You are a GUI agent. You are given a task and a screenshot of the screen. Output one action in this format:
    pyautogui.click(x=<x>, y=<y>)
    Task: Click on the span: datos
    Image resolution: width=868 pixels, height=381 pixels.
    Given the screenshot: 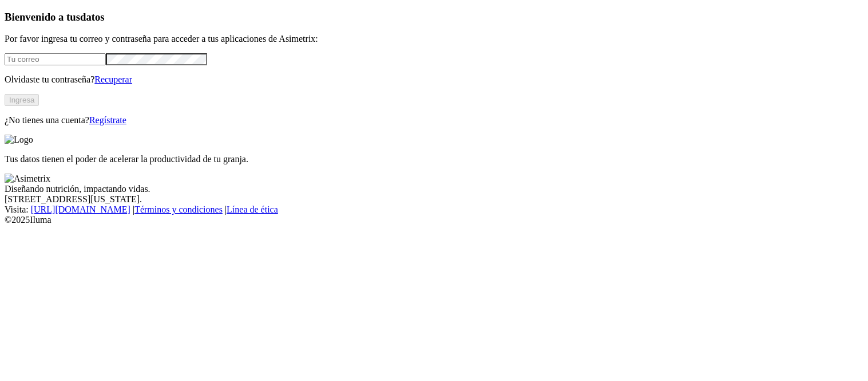 What is the action you would take?
    pyautogui.click(x=92, y=17)
    